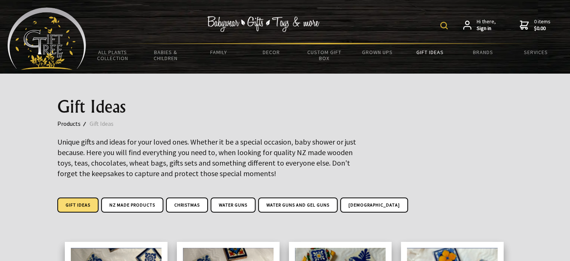 Image resolution: width=570 pixels, height=261 pixels. Describe the element at coordinates (480, 25) in the screenshot. I see `a: Hi there,Sign in` at that location.